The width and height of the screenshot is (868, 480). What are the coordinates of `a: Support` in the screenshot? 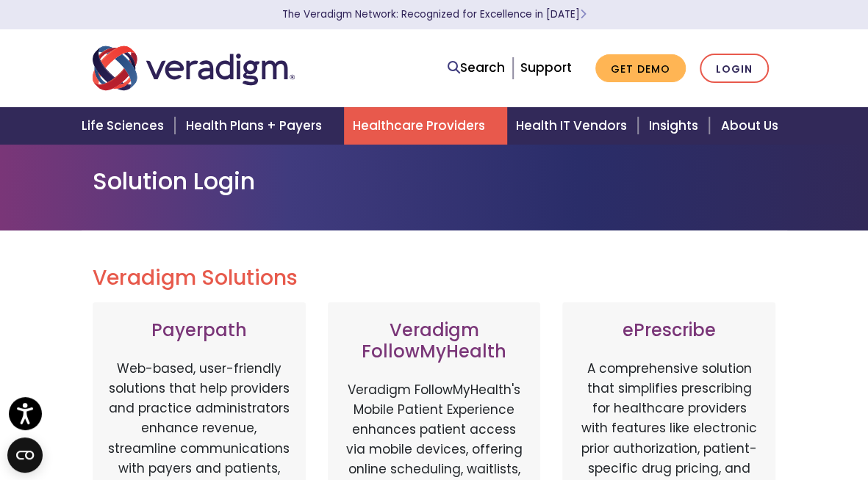 It's located at (546, 68).